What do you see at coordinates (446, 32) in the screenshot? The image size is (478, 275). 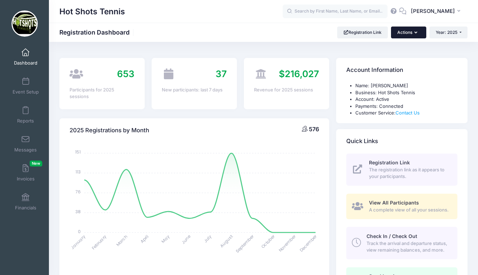 I see `span: Year: 2025` at bounding box center [446, 32].